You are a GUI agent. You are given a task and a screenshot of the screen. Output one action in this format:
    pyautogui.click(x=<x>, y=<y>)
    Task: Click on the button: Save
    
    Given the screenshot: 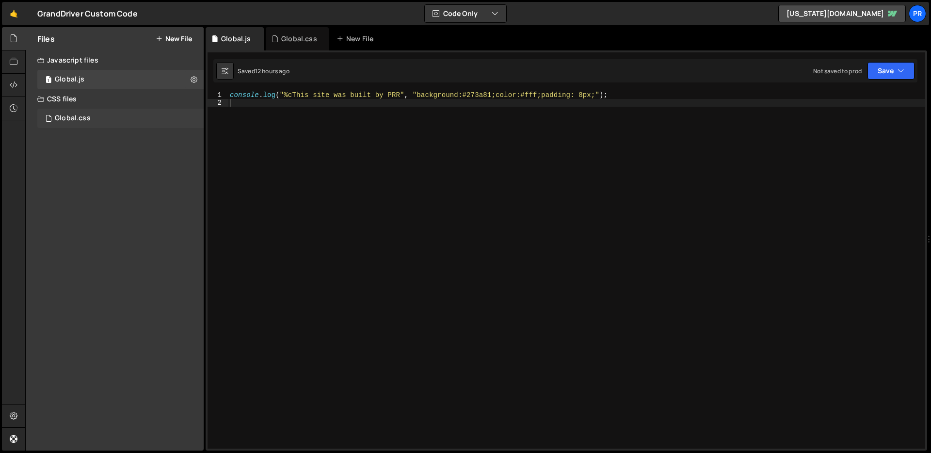 What is the action you would take?
    pyautogui.click(x=891, y=71)
    